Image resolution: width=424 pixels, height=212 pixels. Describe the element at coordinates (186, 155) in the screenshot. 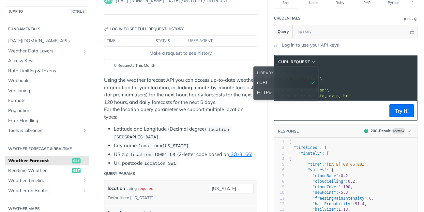

I see `li: US zip (2-letter code based on )` at that location.